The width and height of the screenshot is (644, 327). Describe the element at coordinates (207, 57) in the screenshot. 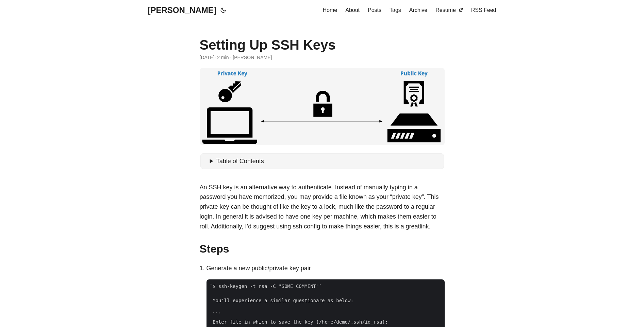

I see `span: 2019-07-16 00:00:00 +0000 UTC` at that location.